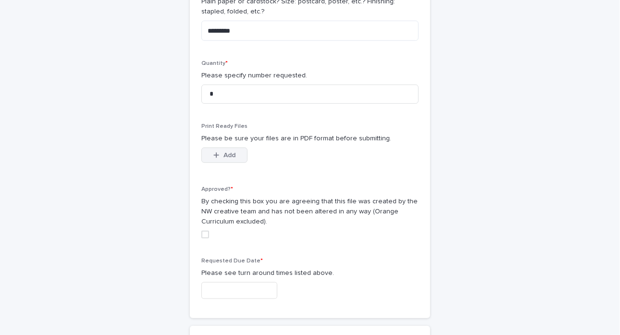  Describe the element at coordinates (214, 63) in the screenshot. I see `span: Quantity` at that location.